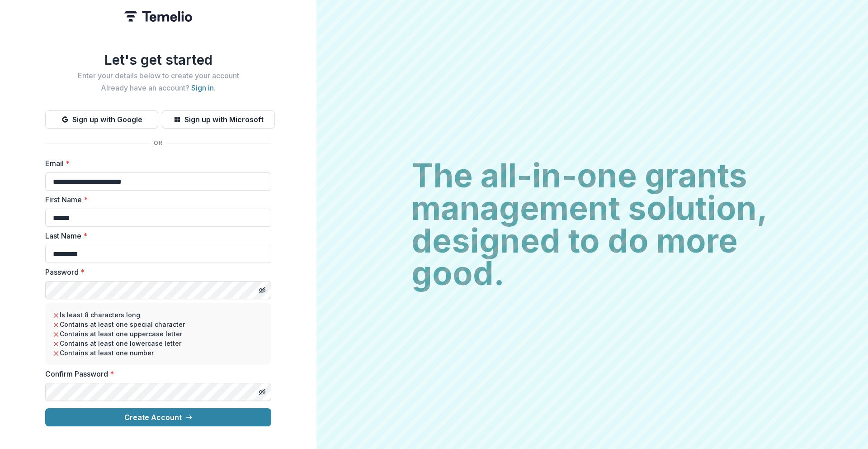 This screenshot has width=868, height=449. What do you see at coordinates (158, 75) in the screenshot?
I see `h2: Enter your details below to create your account` at bounding box center [158, 75].